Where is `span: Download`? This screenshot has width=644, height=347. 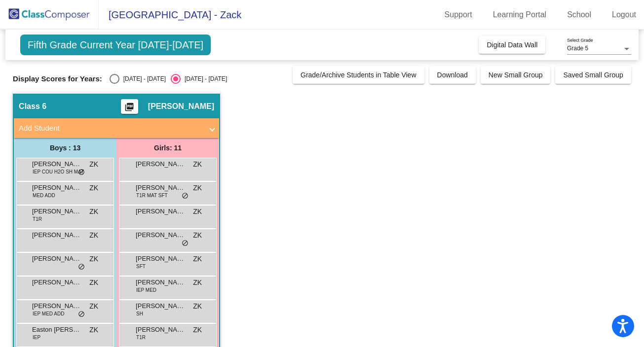
span: Download is located at coordinates (453, 75).